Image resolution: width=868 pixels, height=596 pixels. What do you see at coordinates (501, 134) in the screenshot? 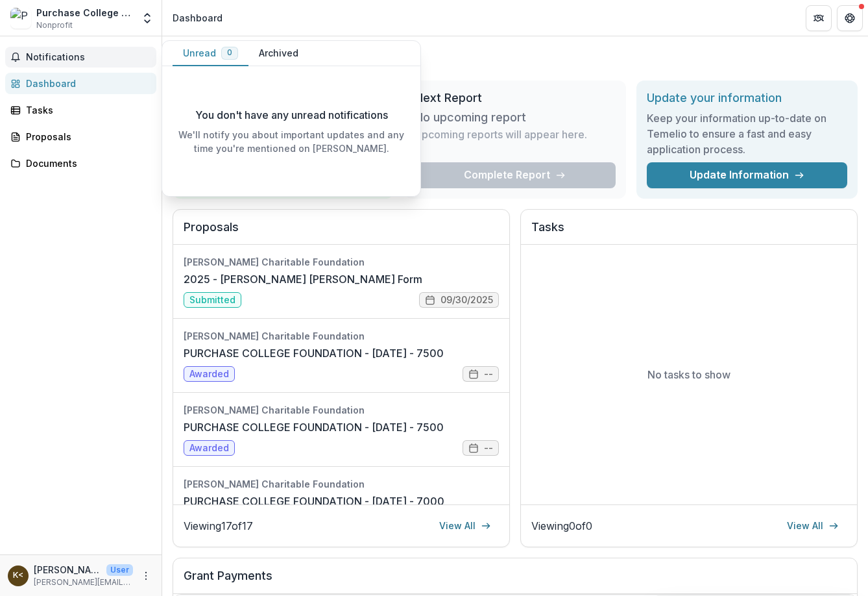
I see `p: Upcoming reports will appear here.` at bounding box center [501, 134].